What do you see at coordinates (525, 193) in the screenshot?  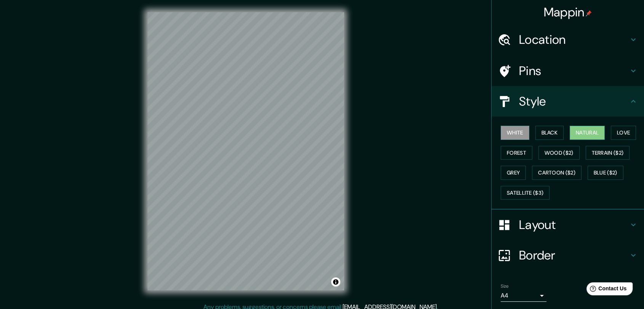 I see `button: Satellite ($3)` at bounding box center [525, 193].